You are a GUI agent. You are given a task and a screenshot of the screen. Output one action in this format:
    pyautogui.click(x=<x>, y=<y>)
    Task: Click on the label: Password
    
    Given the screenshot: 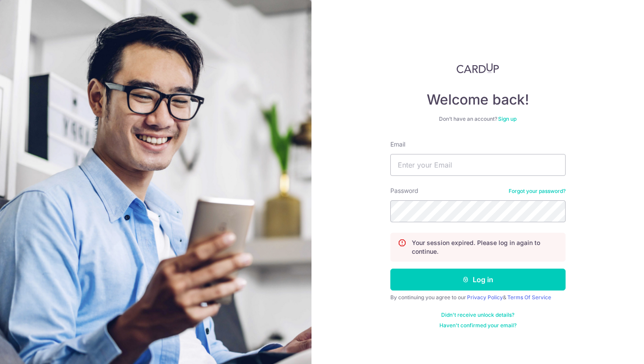 What is the action you would take?
    pyautogui.click(x=404, y=191)
    